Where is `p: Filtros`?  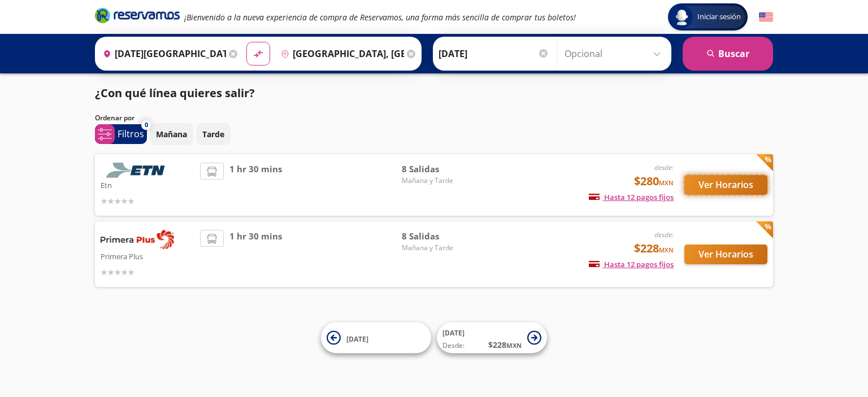 p: Filtros is located at coordinates (130, 133).